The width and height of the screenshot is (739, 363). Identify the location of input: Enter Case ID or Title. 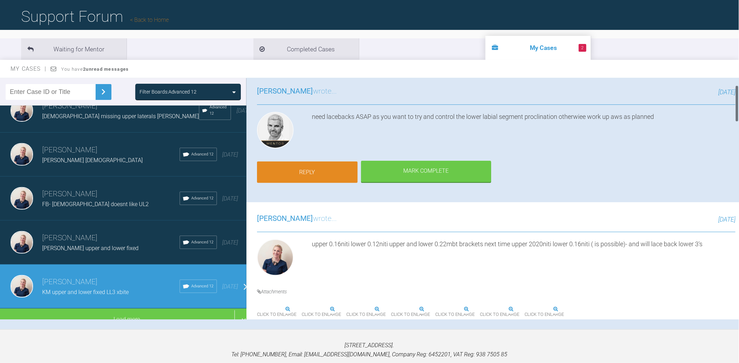
(51, 92).